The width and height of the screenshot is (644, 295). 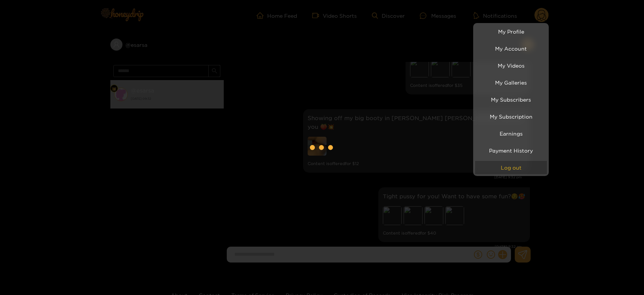 What do you see at coordinates (511, 82) in the screenshot?
I see `a: My Galleries` at bounding box center [511, 82].